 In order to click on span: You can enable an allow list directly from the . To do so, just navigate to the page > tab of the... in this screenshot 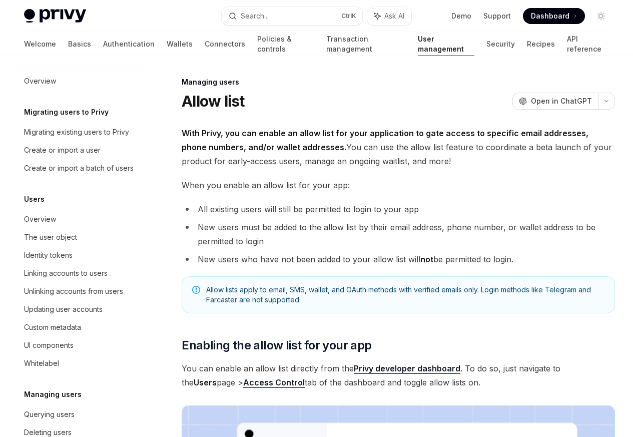, I will do `click(398, 375)`.